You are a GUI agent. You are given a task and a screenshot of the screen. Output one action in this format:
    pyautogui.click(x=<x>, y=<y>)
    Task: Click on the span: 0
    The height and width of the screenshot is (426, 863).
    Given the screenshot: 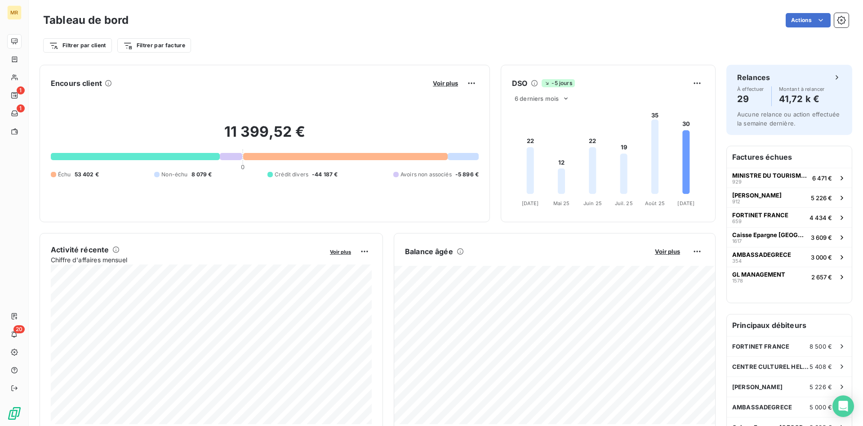 What is the action you would take?
    pyautogui.click(x=243, y=167)
    